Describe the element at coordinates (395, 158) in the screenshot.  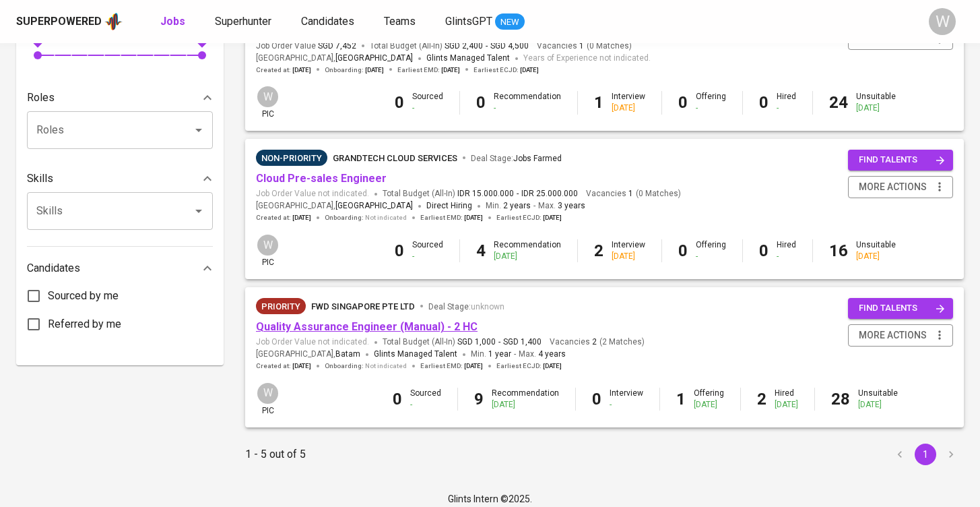
I see `span: GrandTech Cloud Services` at that location.